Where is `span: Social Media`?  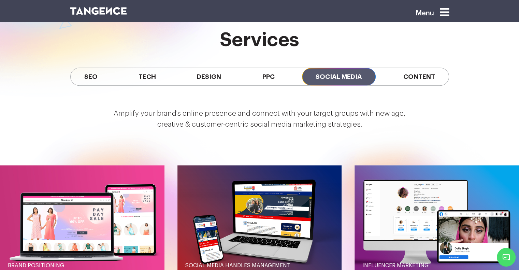 span: Social Media is located at coordinates (339, 76).